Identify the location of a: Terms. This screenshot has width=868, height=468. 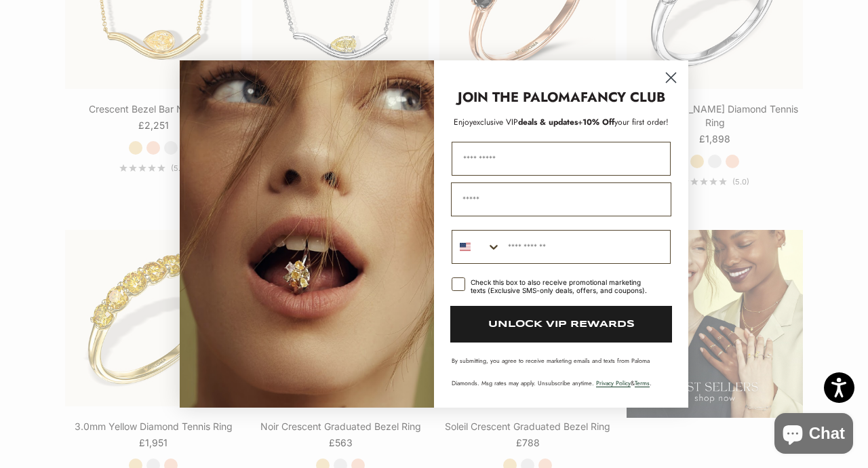
(643, 382).